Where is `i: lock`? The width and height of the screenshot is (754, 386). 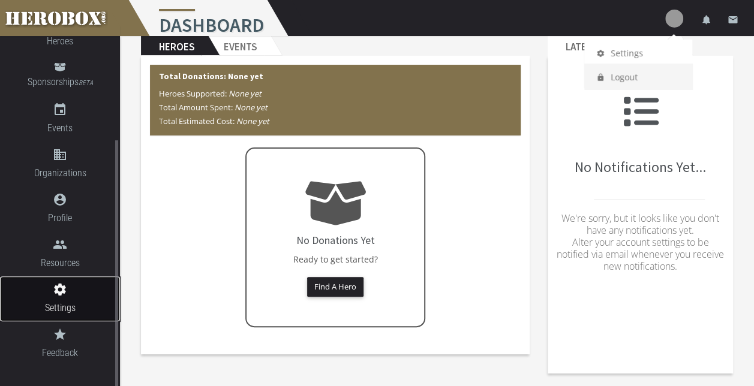 i: lock is located at coordinates (600, 77).